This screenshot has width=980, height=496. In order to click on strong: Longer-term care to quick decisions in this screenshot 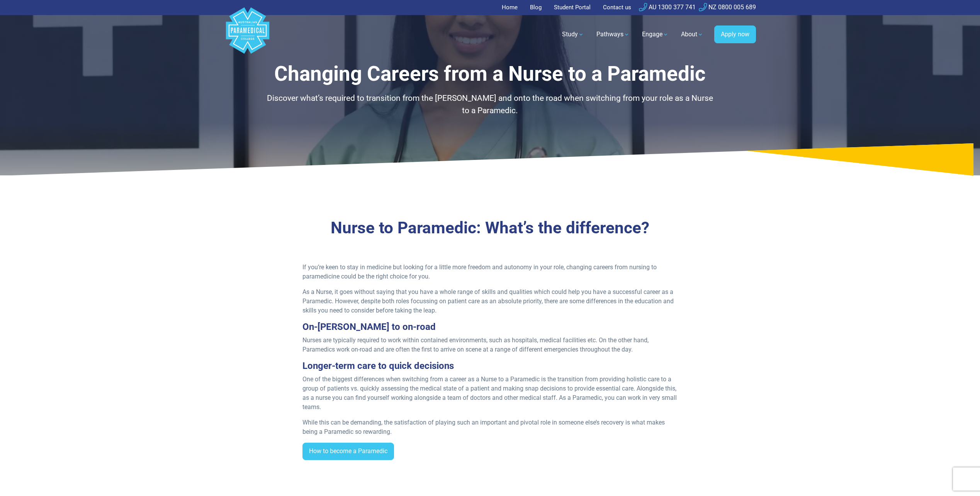, I will do `click(378, 366)`.